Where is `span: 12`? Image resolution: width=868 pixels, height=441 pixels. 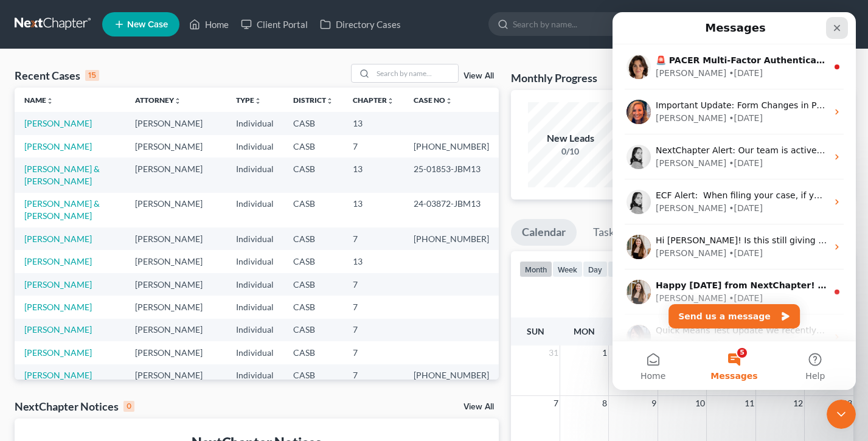 span: 12 is located at coordinates (798, 404).